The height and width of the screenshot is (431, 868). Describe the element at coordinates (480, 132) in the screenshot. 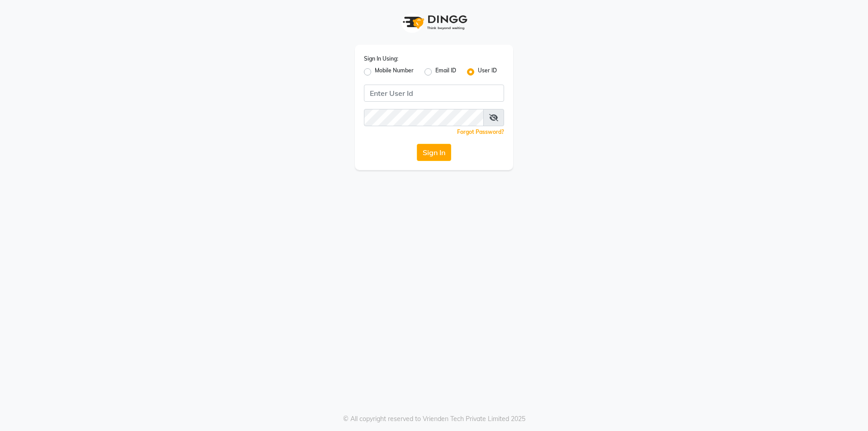

I see `a: Forgot Password?` at that location.